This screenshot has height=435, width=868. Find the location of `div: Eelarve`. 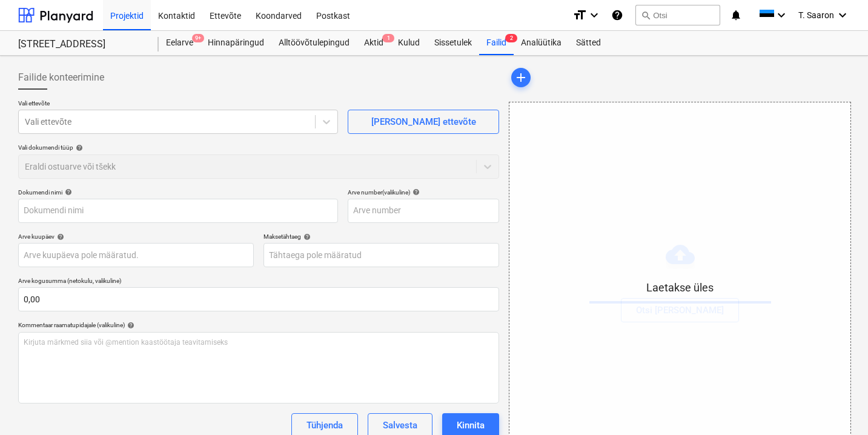

div: Eelarve is located at coordinates (179, 43).